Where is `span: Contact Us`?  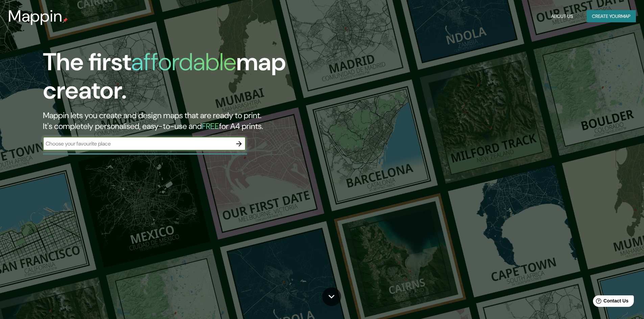 span: Contact Us is located at coordinates (32, 8).